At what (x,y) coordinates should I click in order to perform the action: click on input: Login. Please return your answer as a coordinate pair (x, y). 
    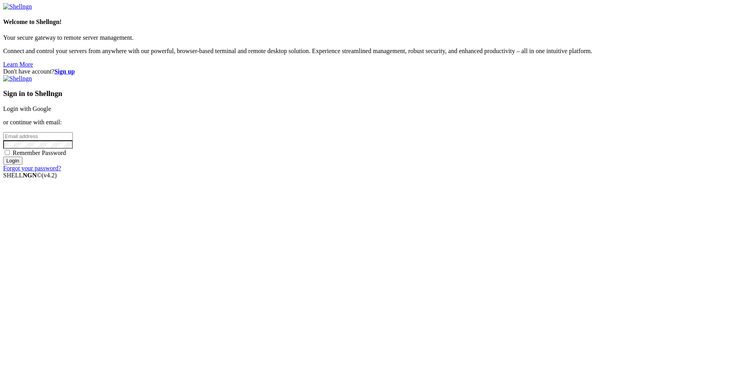
    Looking at the image, I should click on (13, 161).